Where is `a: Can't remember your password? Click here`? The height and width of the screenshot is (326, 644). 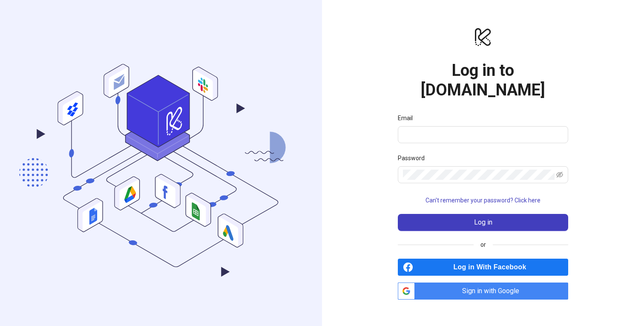
a: Can't remember your password? Click here is located at coordinates (483, 200).